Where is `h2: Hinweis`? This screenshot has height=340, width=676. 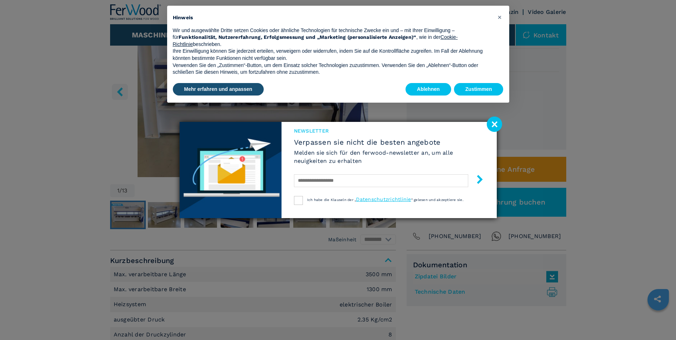
h2: Hinweis is located at coordinates (332, 18).